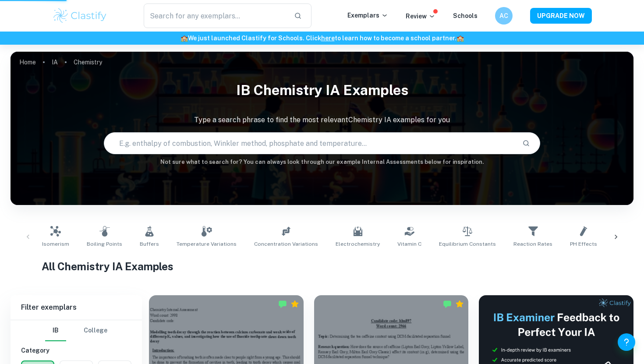  I want to click on span: Equilibrium Constants, so click(468, 244).